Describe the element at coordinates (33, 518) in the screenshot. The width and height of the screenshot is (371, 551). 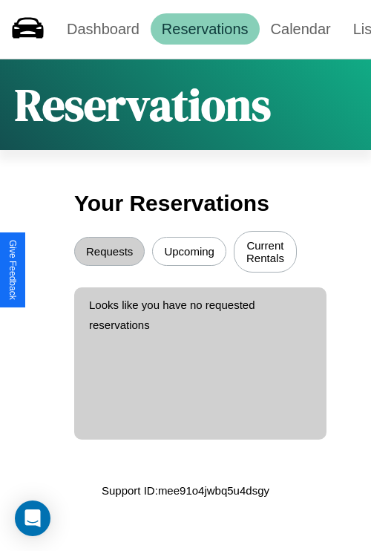
I see `div: Open Intercom Messenger` at that location.